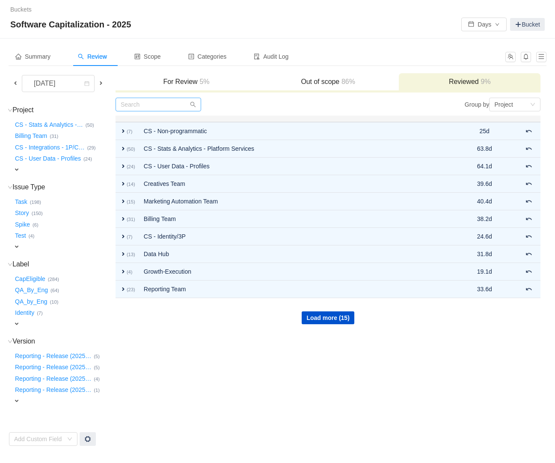 Image resolution: width=555 pixels, height=463 pixels. What do you see at coordinates (23, 224) in the screenshot?
I see `button: Spike` at bounding box center [23, 224].